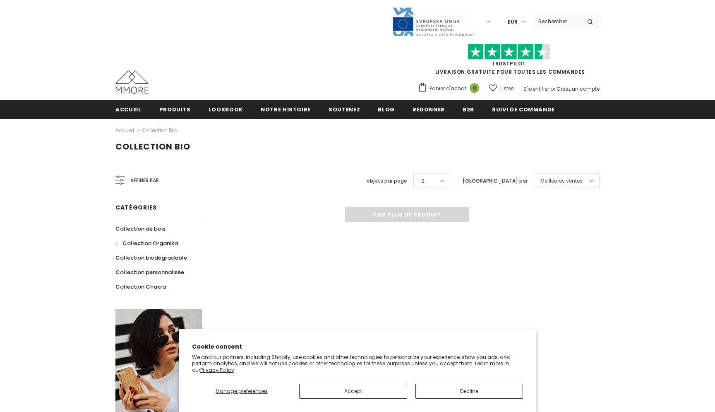 This screenshot has height=412, width=715. What do you see at coordinates (140, 228) in the screenshot?
I see `span: Collection de bois` at bounding box center [140, 228].